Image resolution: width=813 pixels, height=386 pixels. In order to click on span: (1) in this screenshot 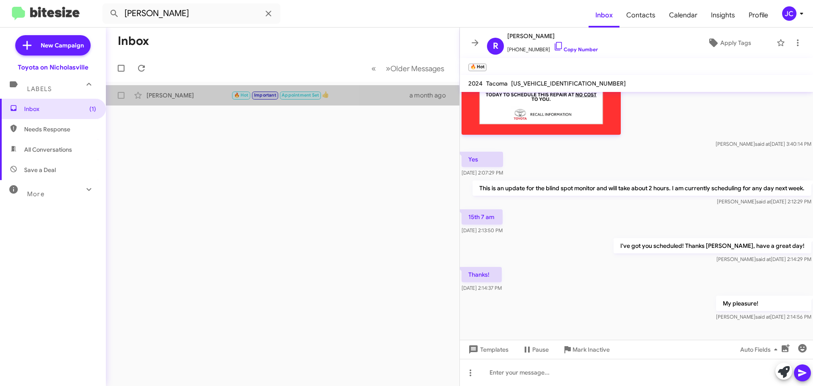, I will do `click(93, 109)`.